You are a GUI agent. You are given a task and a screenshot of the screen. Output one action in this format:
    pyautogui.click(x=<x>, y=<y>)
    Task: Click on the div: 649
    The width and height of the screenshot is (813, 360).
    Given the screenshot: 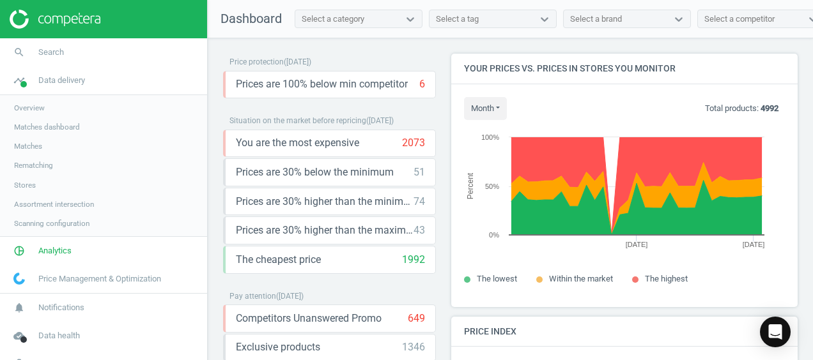 What is the action you would take?
    pyautogui.click(x=416, y=319)
    